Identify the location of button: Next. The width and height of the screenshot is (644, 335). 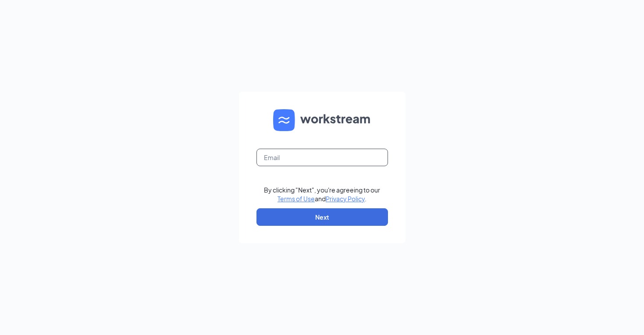
(322, 217).